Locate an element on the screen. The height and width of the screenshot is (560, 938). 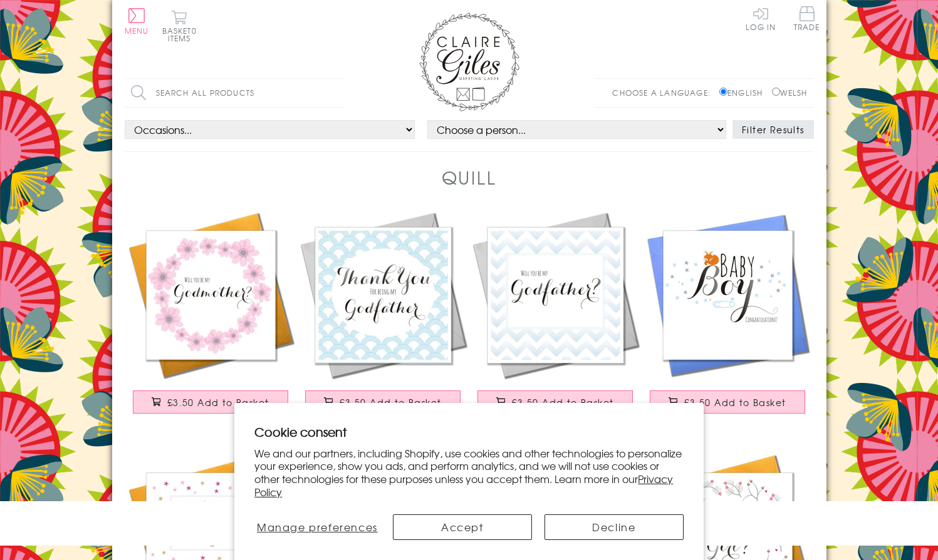
button: Filter Results is located at coordinates (773, 129).